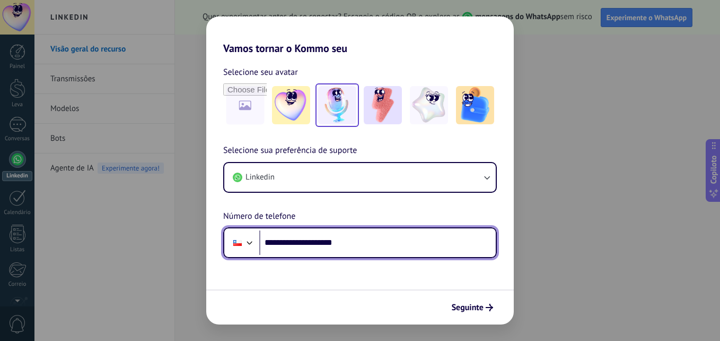 The image size is (720, 341). Describe the element at coordinates (260, 177) in the screenshot. I see `span: Linkedin` at that location.